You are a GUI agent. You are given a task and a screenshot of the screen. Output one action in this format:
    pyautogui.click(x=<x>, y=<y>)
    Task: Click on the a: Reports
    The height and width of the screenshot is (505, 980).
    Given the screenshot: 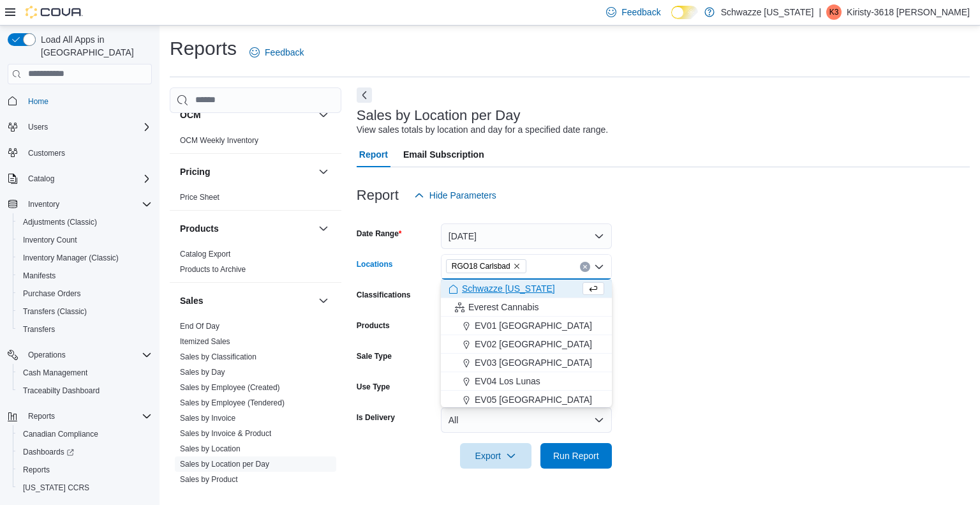 What is the action you would take?
    pyautogui.click(x=37, y=470)
    